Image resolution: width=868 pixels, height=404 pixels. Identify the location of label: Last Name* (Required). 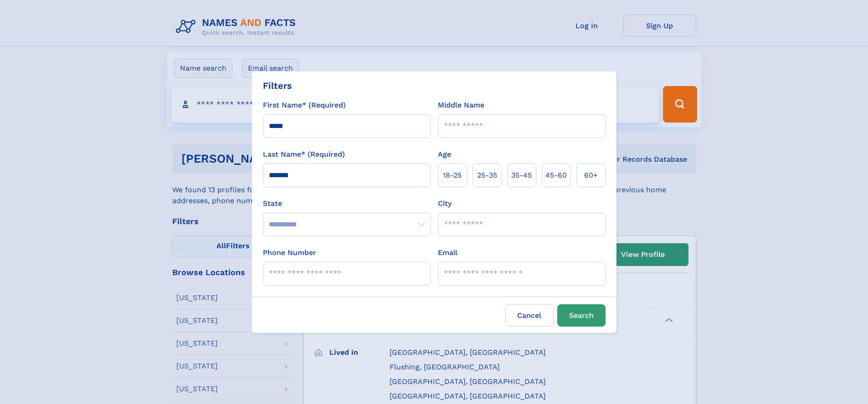
(304, 155).